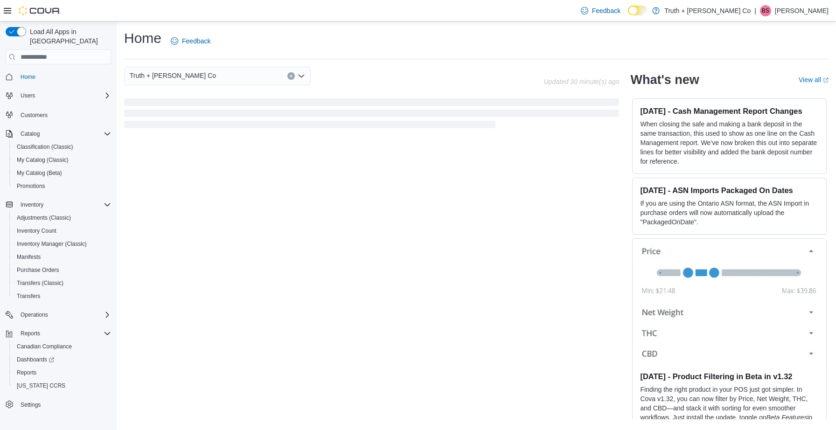  What do you see at coordinates (28, 296) in the screenshot?
I see `a: Transfers` at bounding box center [28, 296].